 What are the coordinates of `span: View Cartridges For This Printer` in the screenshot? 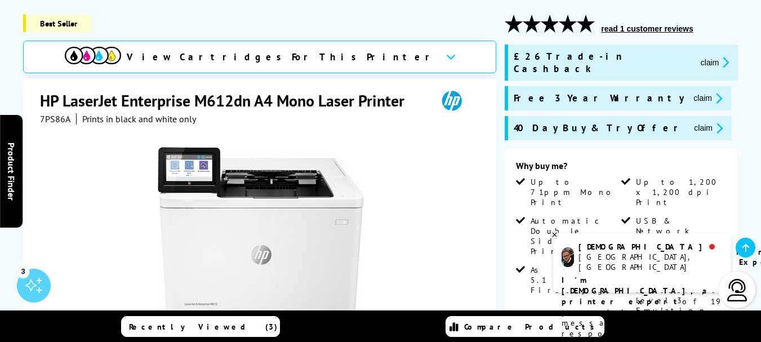 It's located at (282, 57).